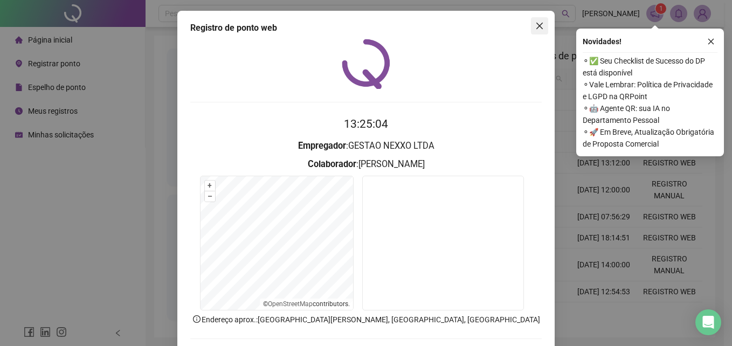 This screenshot has height=346, width=732. I want to click on a: OpenStreetMap, so click(290, 304).